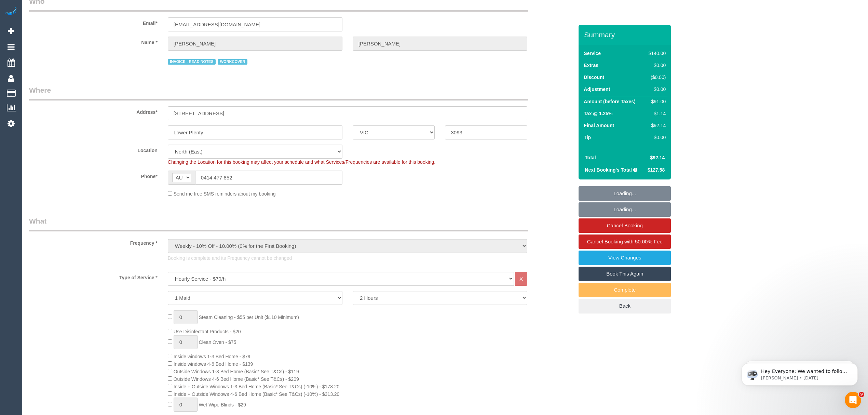 The width and height of the screenshot is (868, 415). Describe the element at coordinates (657, 170) in the screenshot. I see `span: $127.58` at that location.